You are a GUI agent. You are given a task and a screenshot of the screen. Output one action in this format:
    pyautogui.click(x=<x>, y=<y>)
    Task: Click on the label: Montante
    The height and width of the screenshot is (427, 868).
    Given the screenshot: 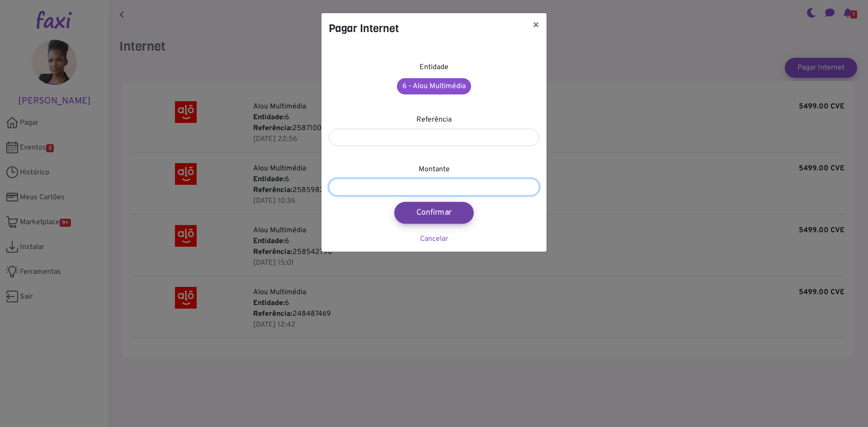 What is the action you would take?
    pyautogui.click(x=434, y=170)
    